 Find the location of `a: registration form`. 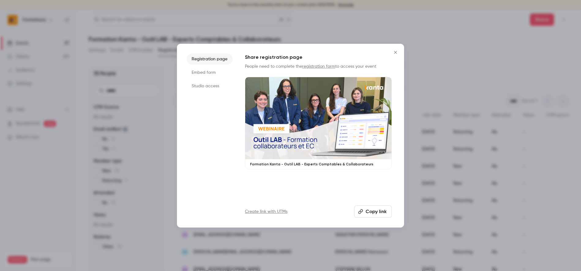

a: registration form is located at coordinates (319, 66).